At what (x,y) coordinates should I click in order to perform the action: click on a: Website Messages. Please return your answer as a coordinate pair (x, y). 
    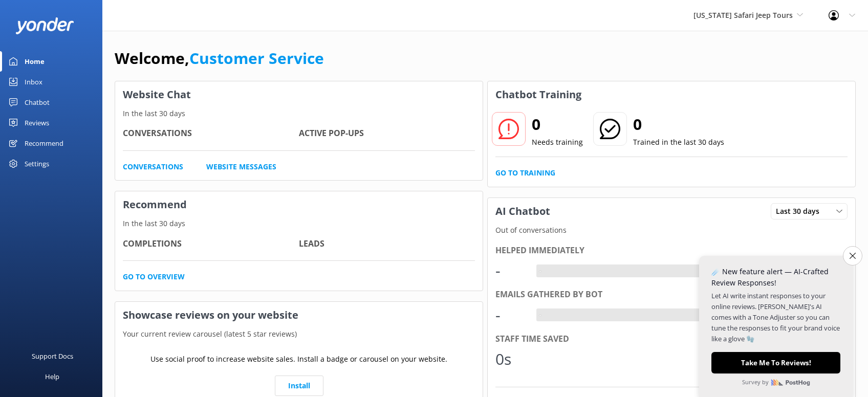
    Looking at the image, I should click on (241, 167).